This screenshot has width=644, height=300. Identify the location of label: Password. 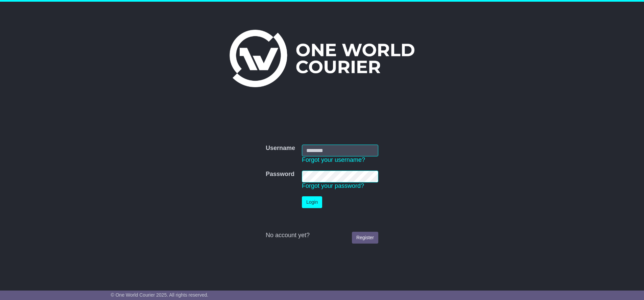
(280, 175).